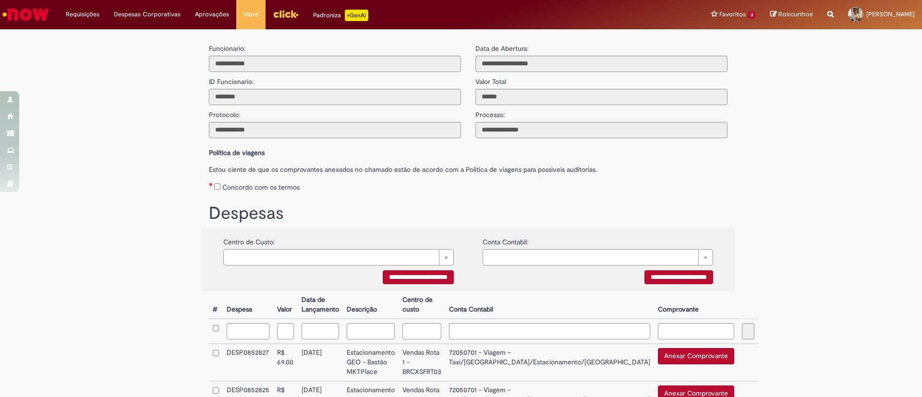 The image size is (922, 397). Describe the element at coordinates (491, 79) in the screenshot. I see `label: Valor Total` at that location.